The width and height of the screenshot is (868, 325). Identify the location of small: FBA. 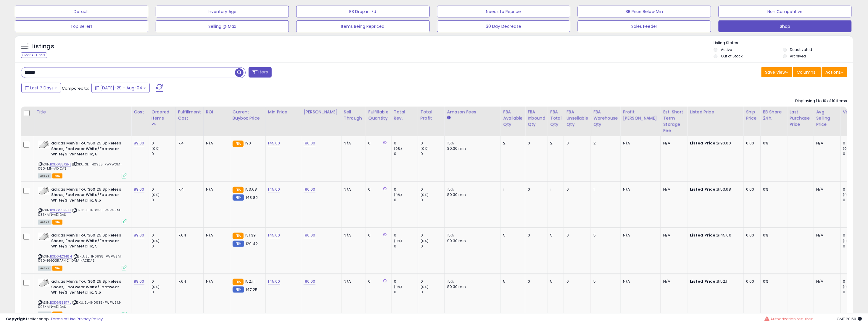
(238, 236).